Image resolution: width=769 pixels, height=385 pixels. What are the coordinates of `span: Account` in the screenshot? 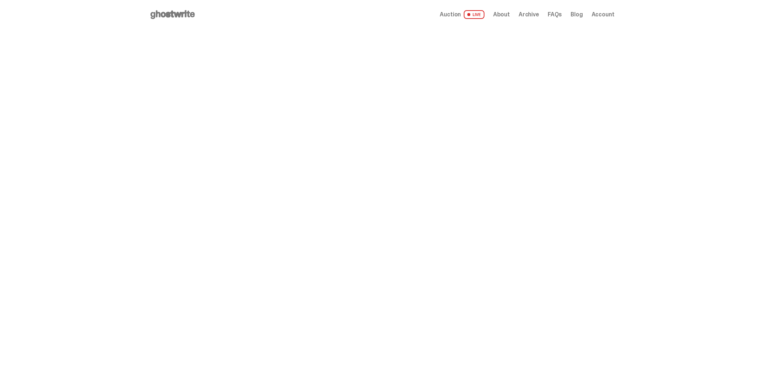 It's located at (603, 15).